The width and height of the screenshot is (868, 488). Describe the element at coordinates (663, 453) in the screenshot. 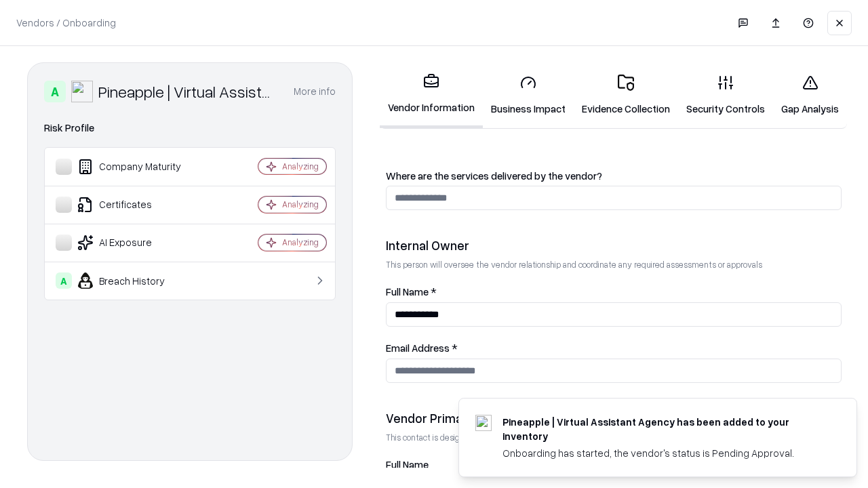

I see `div: Onboarding has started, the vendor's status is Pending Approval.` at that location.